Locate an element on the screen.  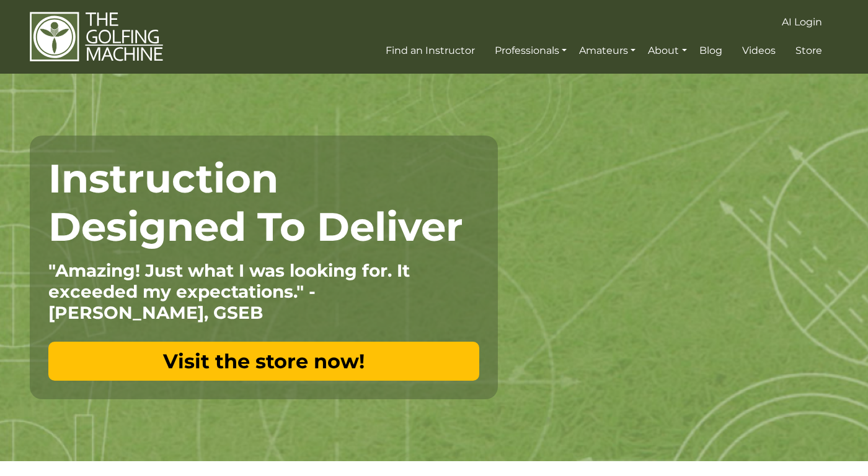
a: Videos is located at coordinates (758, 51).